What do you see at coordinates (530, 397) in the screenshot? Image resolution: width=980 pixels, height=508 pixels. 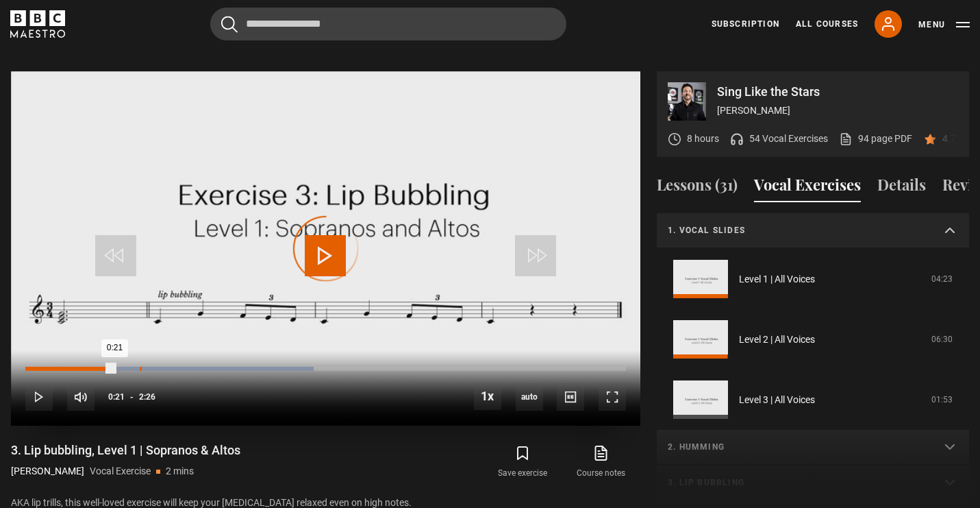 I see `span: auto` at bounding box center [530, 397].